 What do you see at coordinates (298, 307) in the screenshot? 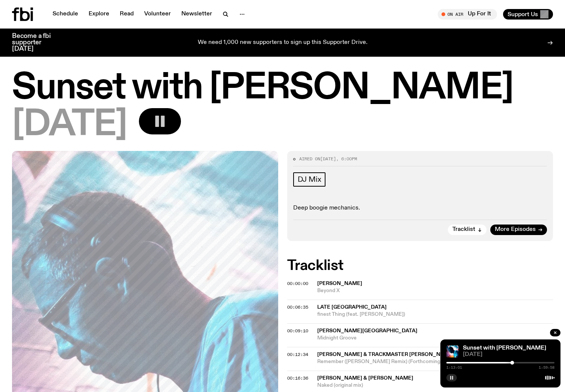
I see `button: 00:06:35` at bounding box center [298, 307].